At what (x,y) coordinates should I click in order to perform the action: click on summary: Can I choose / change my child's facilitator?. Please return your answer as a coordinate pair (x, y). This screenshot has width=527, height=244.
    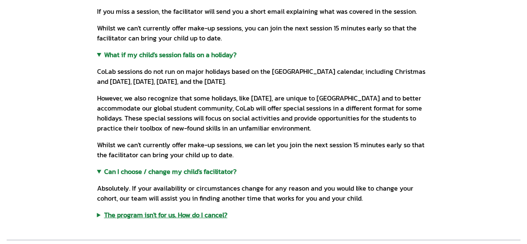
    Looking at the image, I should click on (264, 171).